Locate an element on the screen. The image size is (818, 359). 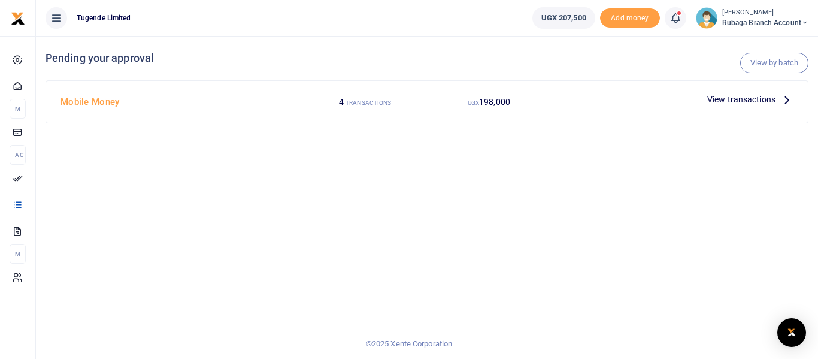
a: View by batch is located at coordinates (774, 63).